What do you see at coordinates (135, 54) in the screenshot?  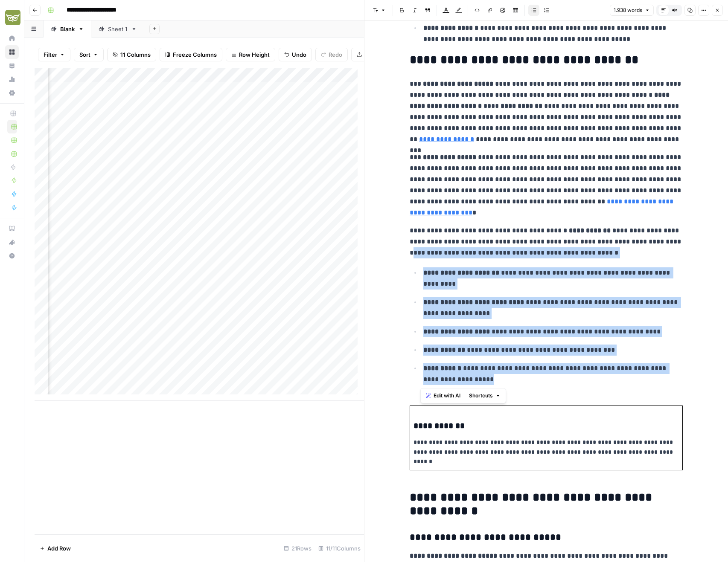 I see `span: 11 Columns` at bounding box center [135, 54].